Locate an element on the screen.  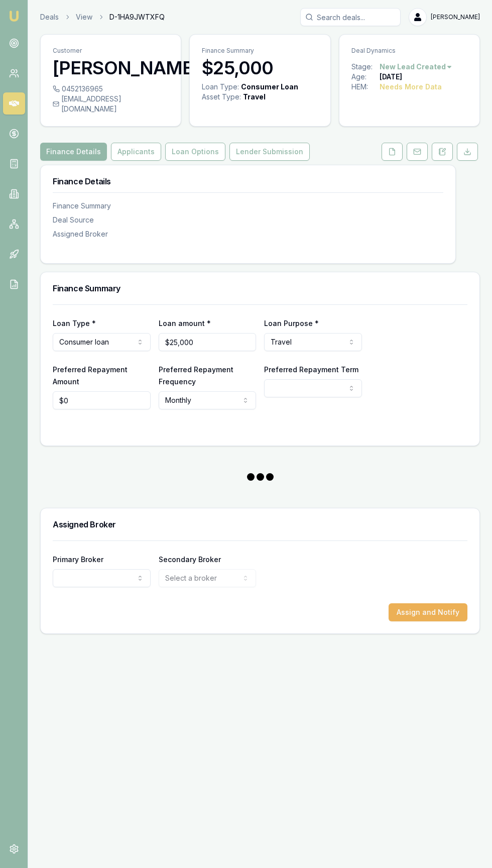
input: Search deals is located at coordinates (350, 17).